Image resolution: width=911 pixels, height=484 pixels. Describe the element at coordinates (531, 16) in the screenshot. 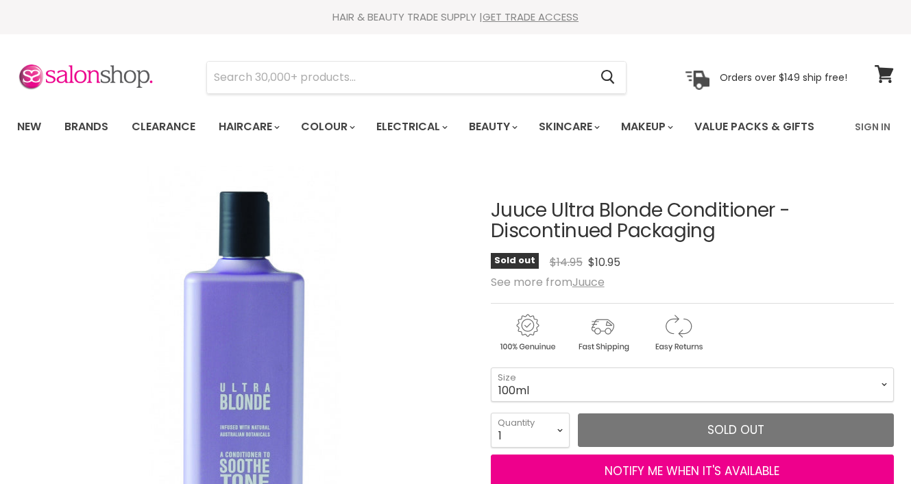

I see `a: GET TRADE ACCESS` at that location.